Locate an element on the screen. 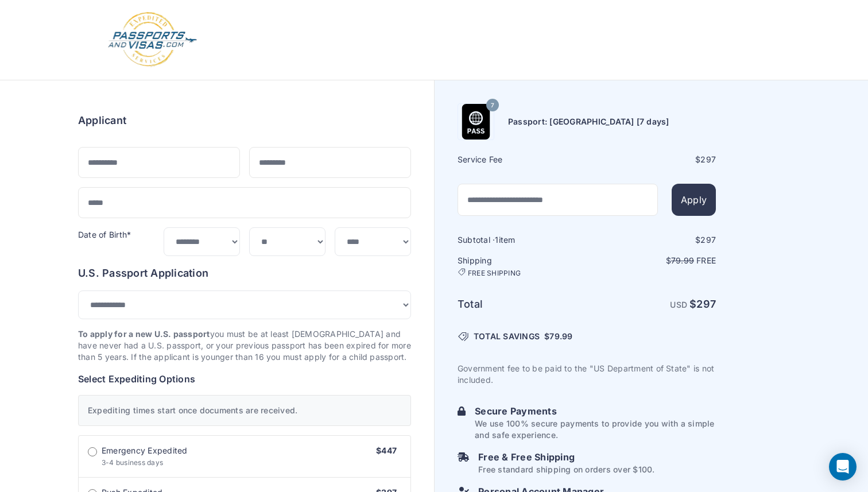 The height and width of the screenshot is (492, 868). h6: Applicant is located at coordinates (102, 120).